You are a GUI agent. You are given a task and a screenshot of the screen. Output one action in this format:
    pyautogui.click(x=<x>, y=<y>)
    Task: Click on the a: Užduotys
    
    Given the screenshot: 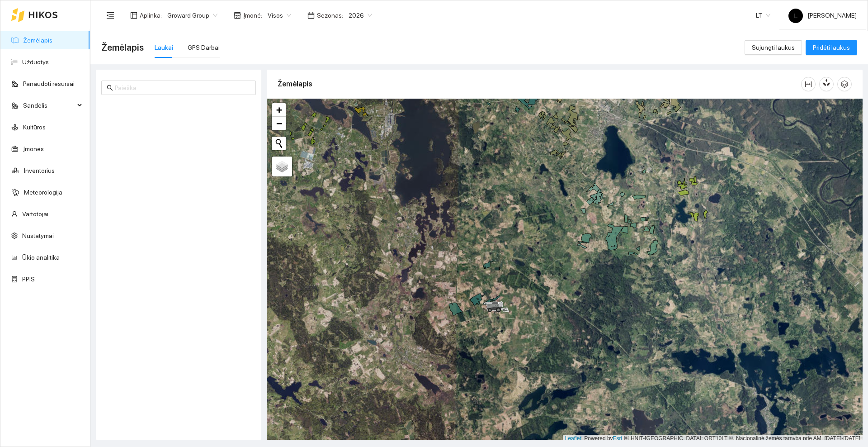 What is the action you would take?
    pyautogui.click(x=35, y=62)
    